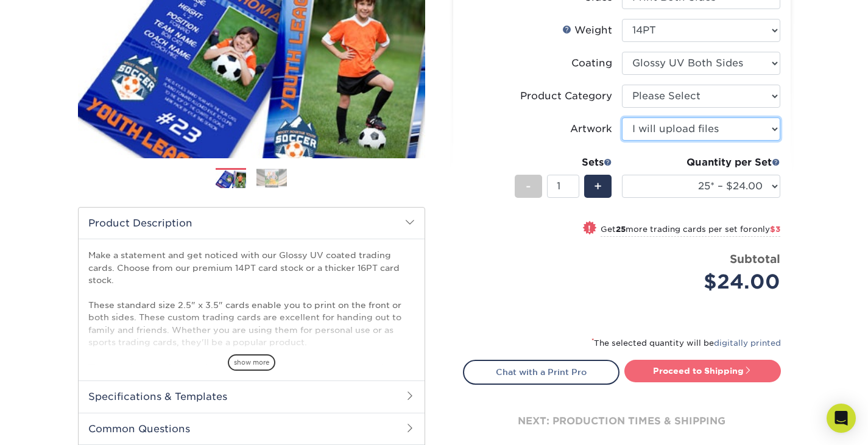  What do you see at coordinates (621, 229) in the screenshot?
I see `strong: 25` at bounding box center [621, 229].